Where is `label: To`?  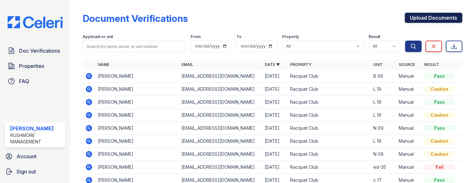 label: To is located at coordinates (239, 37).